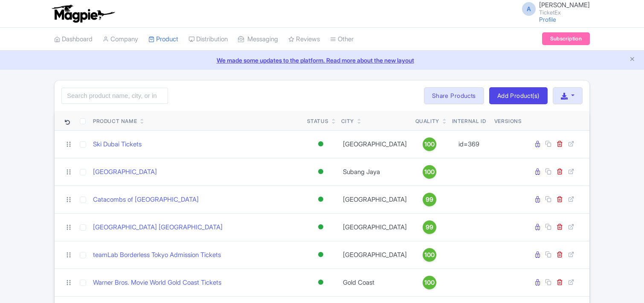 The width and height of the screenshot is (644, 303). What do you see at coordinates (318, 121) in the screenshot?
I see `div: Status` at bounding box center [318, 121].